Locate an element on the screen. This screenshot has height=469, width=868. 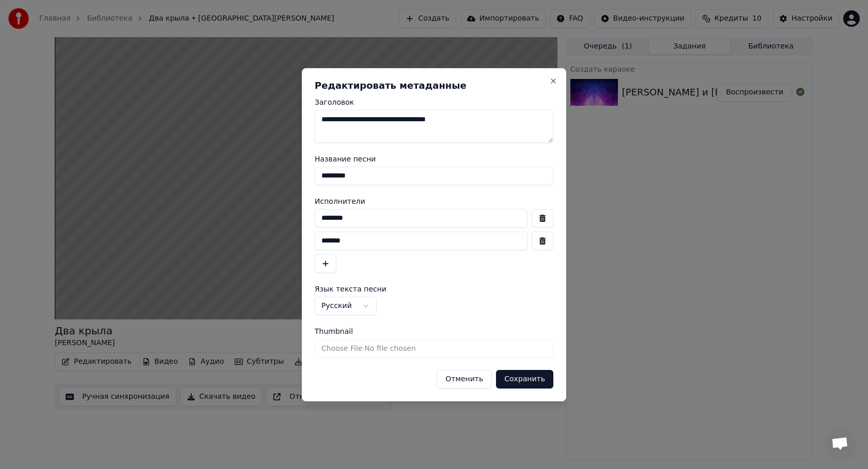
button: Сохранить is located at coordinates (524, 380).